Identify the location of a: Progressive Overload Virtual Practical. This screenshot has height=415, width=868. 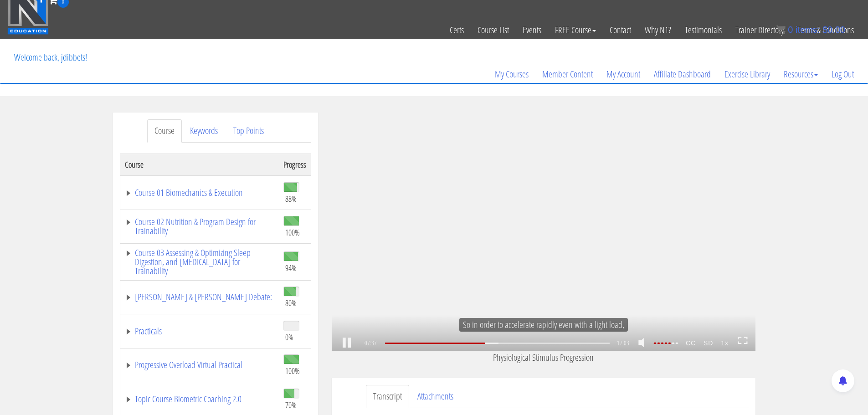
(200, 365).